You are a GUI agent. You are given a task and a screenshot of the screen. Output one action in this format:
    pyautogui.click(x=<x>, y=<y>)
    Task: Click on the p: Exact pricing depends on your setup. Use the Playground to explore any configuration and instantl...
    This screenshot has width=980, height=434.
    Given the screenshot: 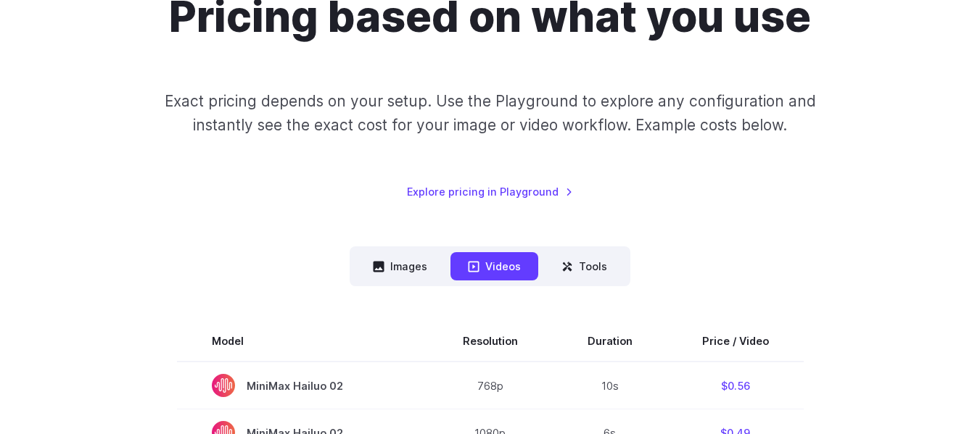 What is the action you would take?
    pyautogui.click(x=490, y=113)
    